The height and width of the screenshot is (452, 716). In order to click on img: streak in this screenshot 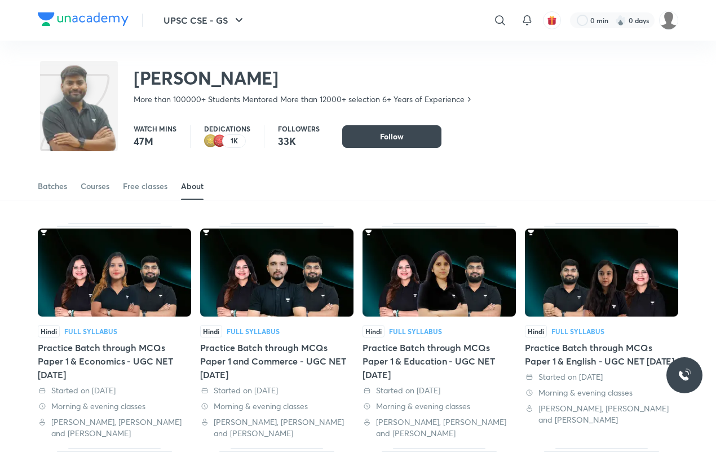, I will do `click(621, 20)`.